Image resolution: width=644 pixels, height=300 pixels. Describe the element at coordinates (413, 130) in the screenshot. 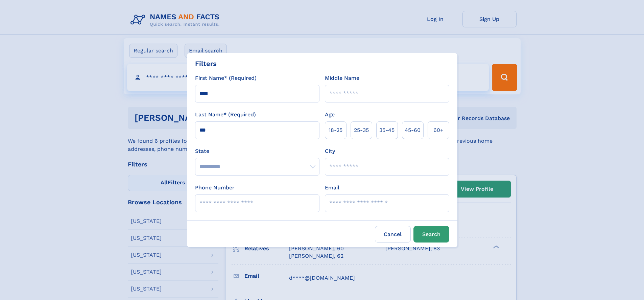

I see `span: 45‑60` at that location.